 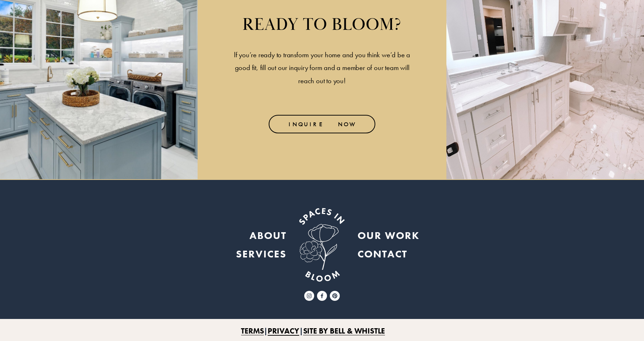 What do you see at coordinates (252, 331) in the screenshot?
I see `a: TERMS` at bounding box center [252, 331].